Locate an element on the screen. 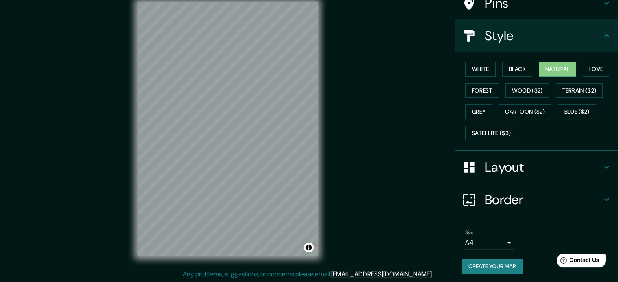 This screenshot has height=282, width=618. div: A4 is located at coordinates (489, 243).